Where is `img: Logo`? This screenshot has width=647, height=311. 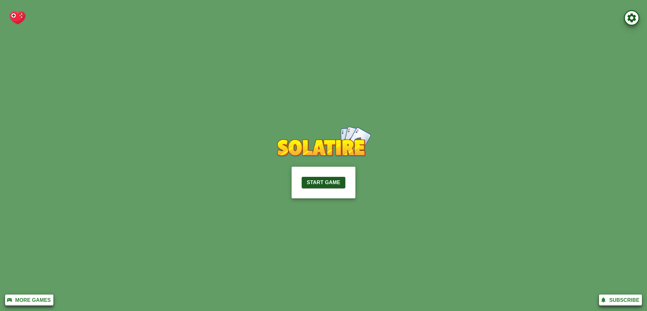 img: Logo is located at coordinates (324, 142).